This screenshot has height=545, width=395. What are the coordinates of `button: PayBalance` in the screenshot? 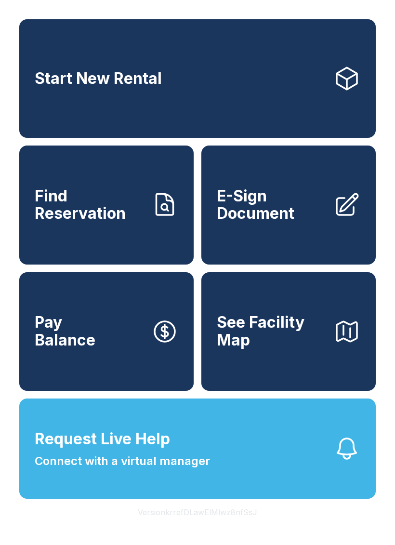 It's located at (107, 332).